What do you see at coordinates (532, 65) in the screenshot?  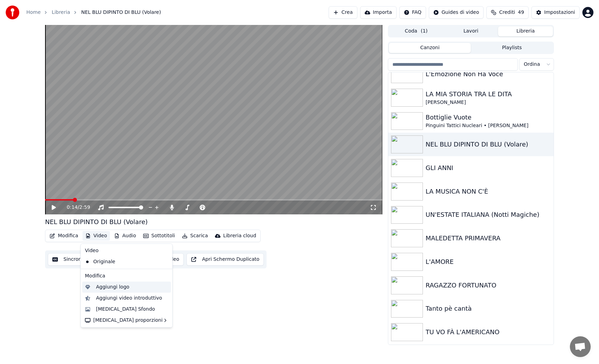 I see `span: Ordina` at bounding box center [532, 65].